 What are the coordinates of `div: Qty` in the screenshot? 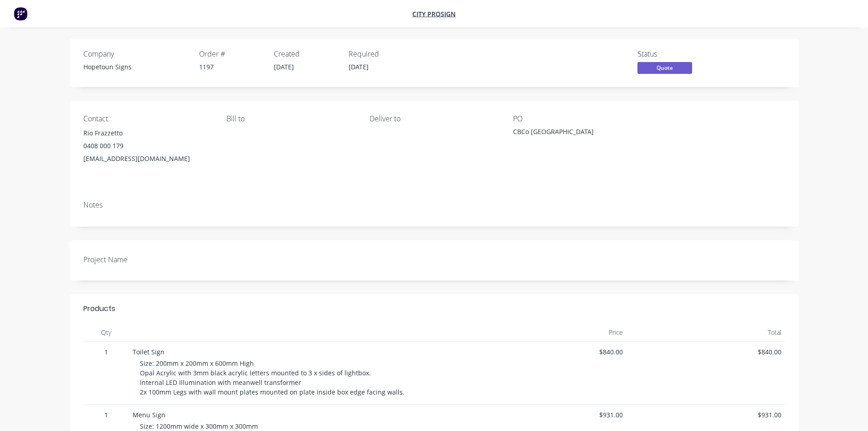 It's located at (107, 332).